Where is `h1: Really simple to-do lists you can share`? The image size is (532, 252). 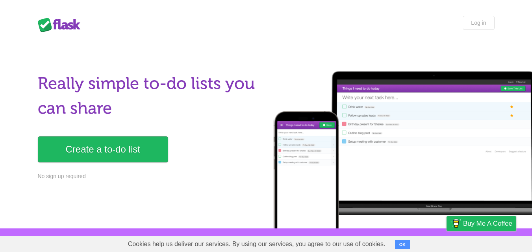 h1: Really simple to-do lists you can share is located at coordinates (150, 96).